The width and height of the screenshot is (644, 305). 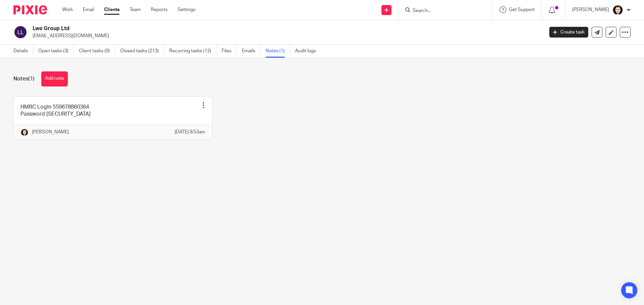 What do you see at coordinates (23, 51) in the screenshot?
I see `a: Details` at bounding box center [23, 51].